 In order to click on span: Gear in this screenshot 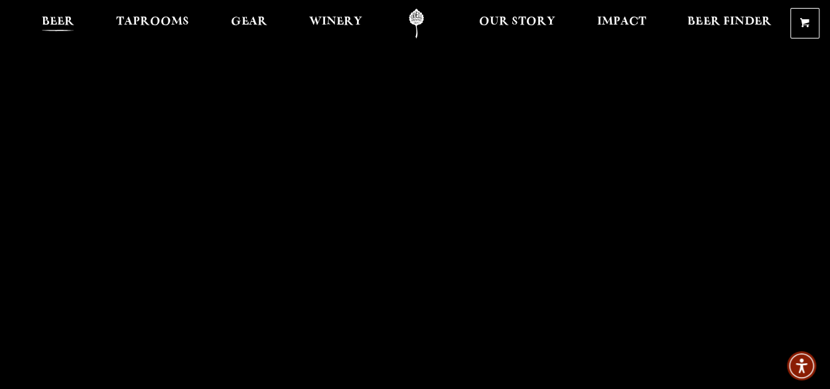, I will do `click(249, 22)`.